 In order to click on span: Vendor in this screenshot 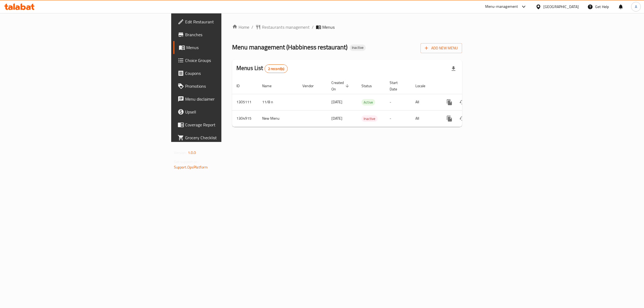, I will do `click(311, 86)`.